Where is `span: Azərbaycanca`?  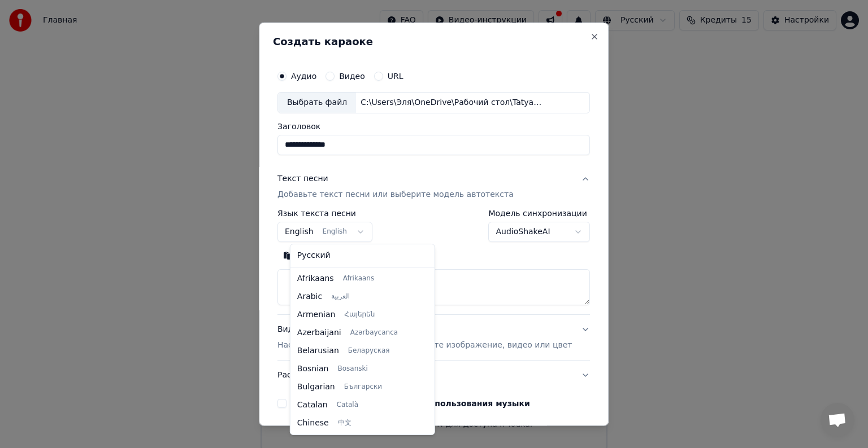
span: Azərbaycanca is located at coordinates (373, 333).